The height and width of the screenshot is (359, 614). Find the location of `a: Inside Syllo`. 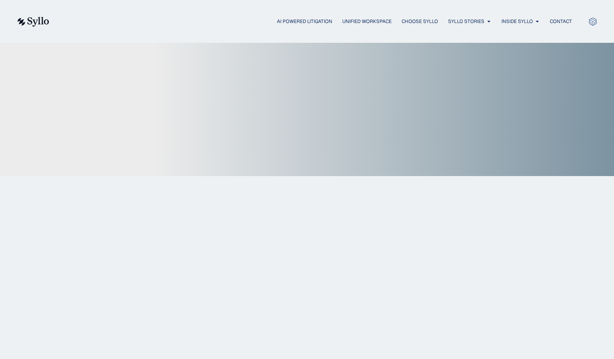

a: Inside Syllo is located at coordinates (517, 21).